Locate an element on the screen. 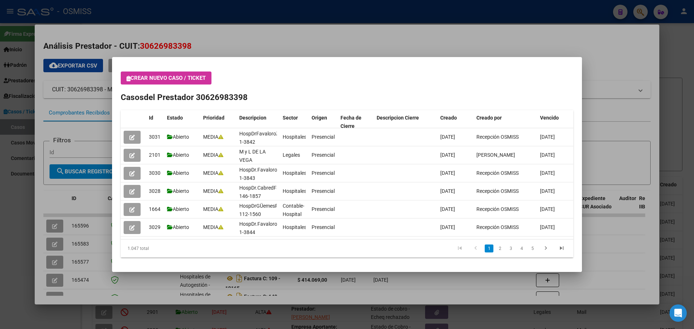 This screenshot has height=329, width=694. span: Fecha de Cierre is located at coordinates (351, 122).